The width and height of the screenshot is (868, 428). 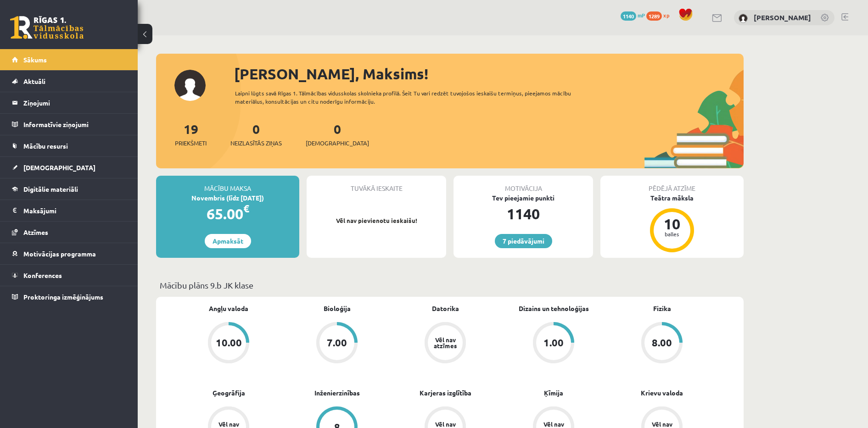 What do you see at coordinates (47, 28) in the screenshot?
I see `a: Rīgas 1. Tālmācības vidusskola` at bounding box center [47, 28].